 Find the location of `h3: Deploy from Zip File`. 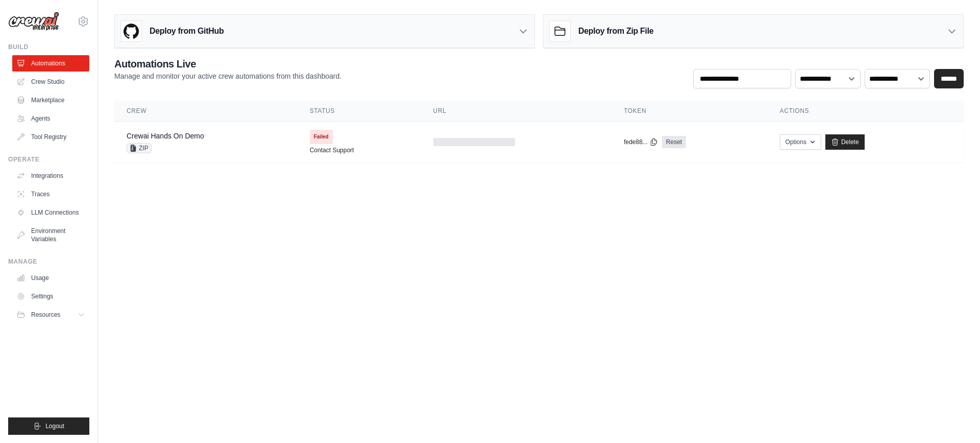

h3: Deploy from Zip File is located at coordinates (616, 31).